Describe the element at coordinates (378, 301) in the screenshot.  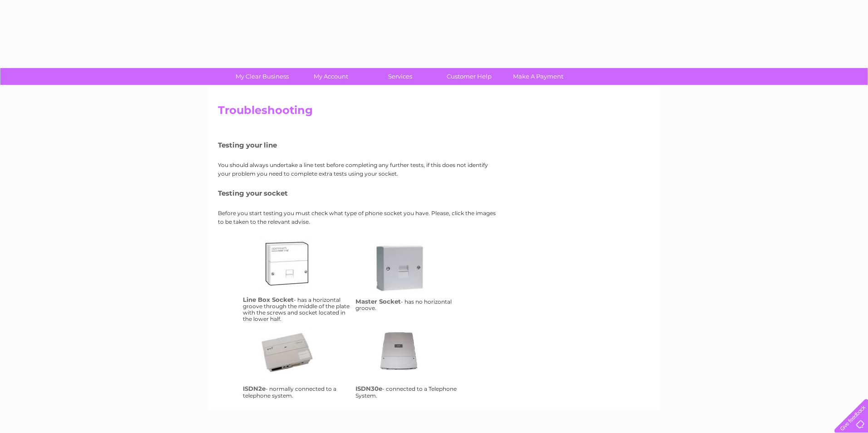
I see `h4: Master Socket` at that location.